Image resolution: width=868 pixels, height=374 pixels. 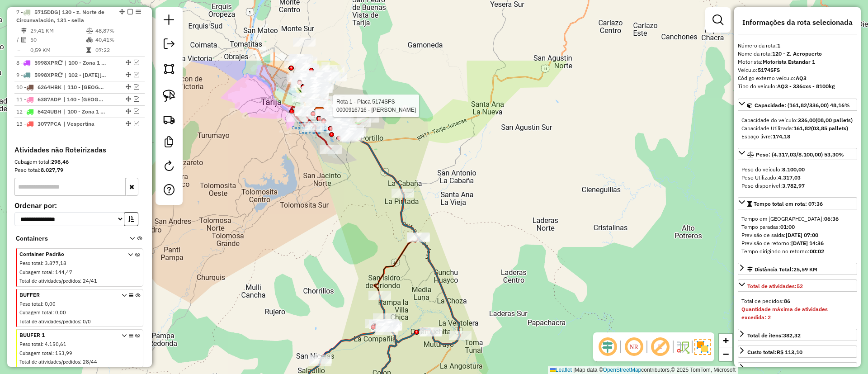 I want to click on span: 100 - Zona 1 - Restricción, 101 - Zona 2 - Restricción, 102 - 4 de Julio, so click(x=85, y=63).